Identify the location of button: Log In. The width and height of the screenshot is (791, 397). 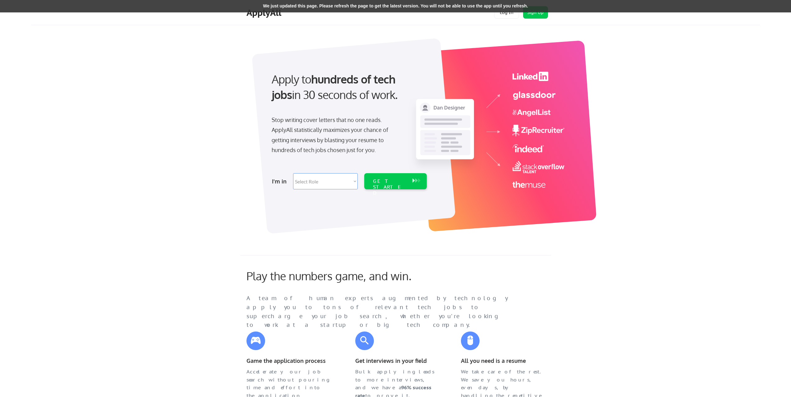
(507, 12).